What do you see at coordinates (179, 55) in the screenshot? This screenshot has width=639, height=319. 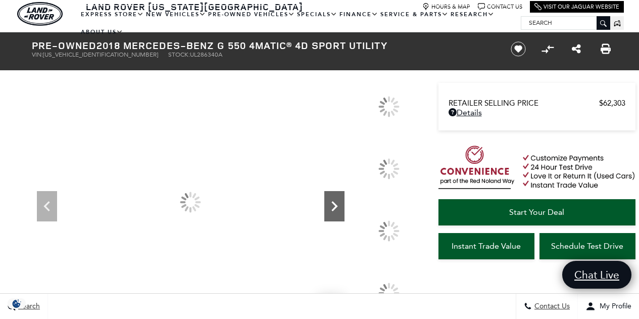 I see `span: Stock:` at bounding box center [179, 55].